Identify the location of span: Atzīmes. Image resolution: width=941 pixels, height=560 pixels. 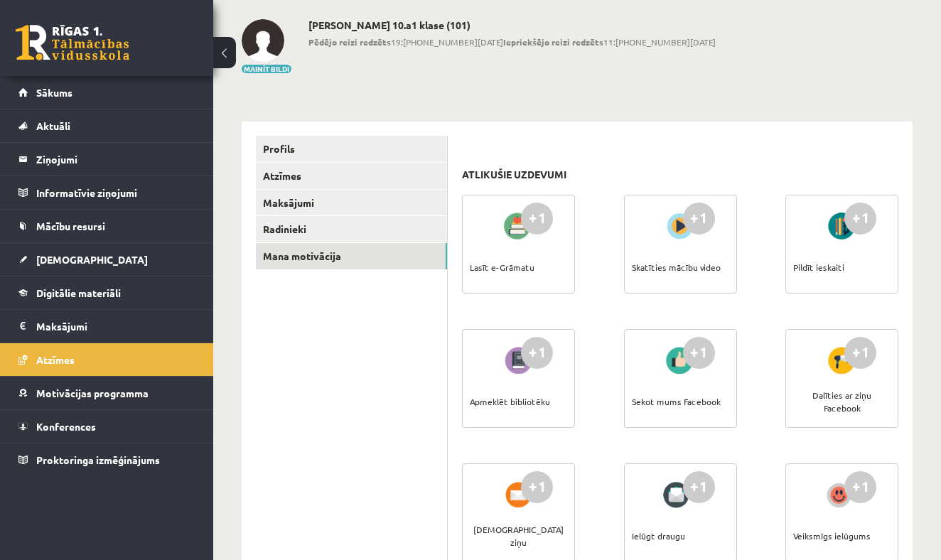
(56, 360).